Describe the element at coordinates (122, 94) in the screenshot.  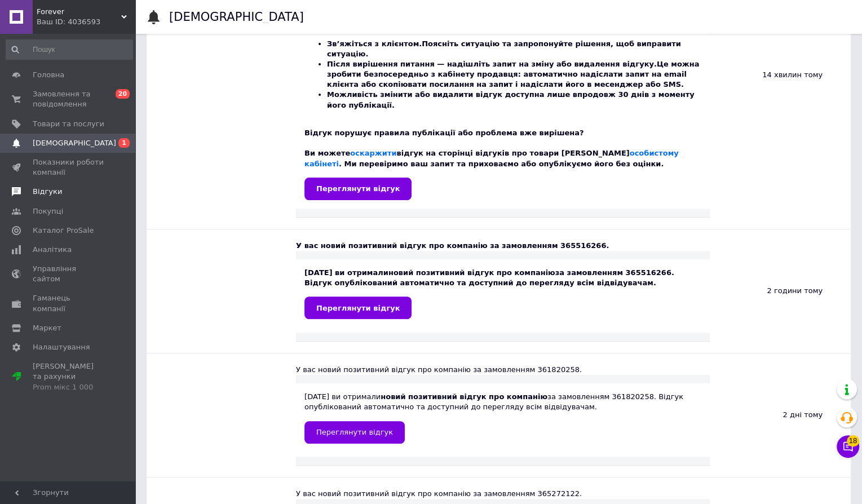
I see `span: 20` at that location.